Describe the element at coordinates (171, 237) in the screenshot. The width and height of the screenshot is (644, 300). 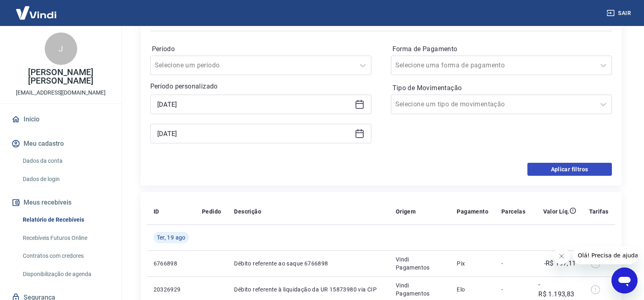
I see `span: Ter, 19 ago` at that location.